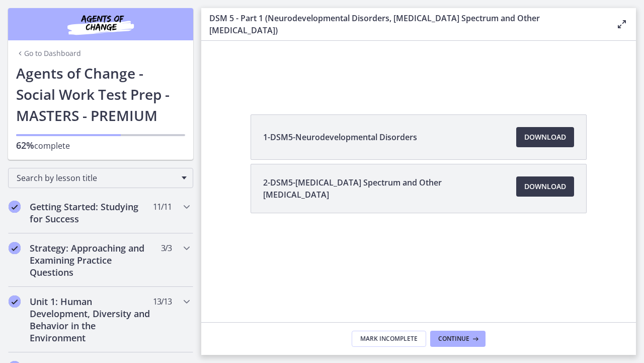 This screenshot has width=644, height=363. What do you see at coordinates (340, 137) in the screenshot?
I see `span: 1-DSM5-Neurodevelopmental Disorders` at bounding box center [340, 137].